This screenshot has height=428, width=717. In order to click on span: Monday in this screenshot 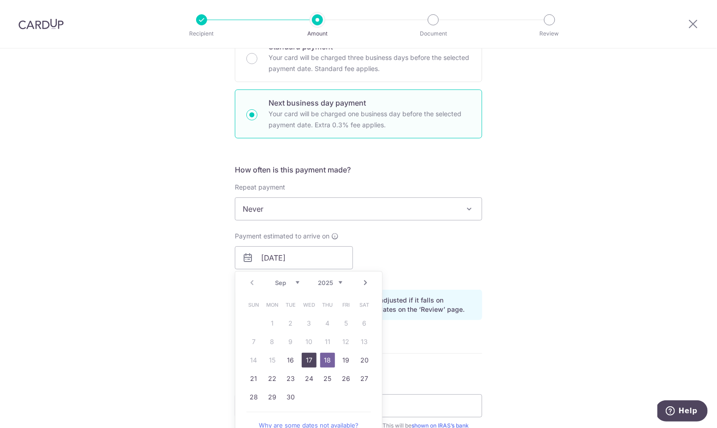, I will do `click(272, 305)`.